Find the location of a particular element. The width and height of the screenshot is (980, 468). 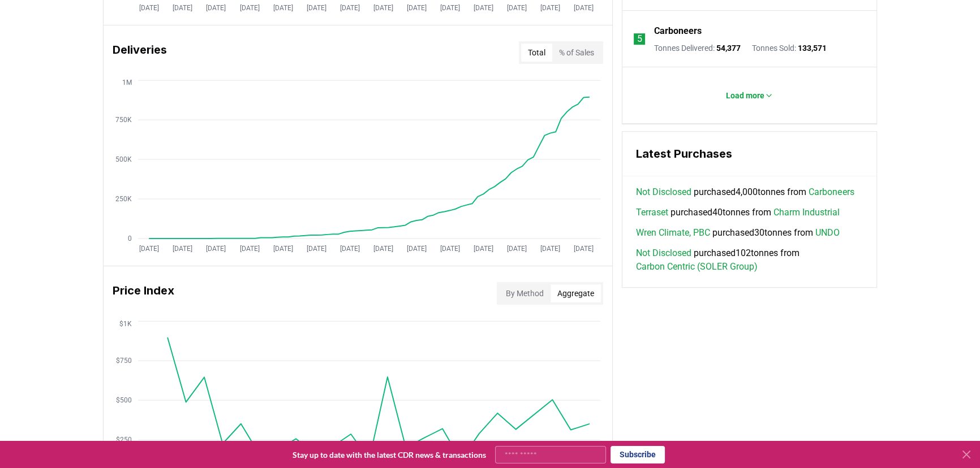

button: Total is located at coordinates (537, 53).